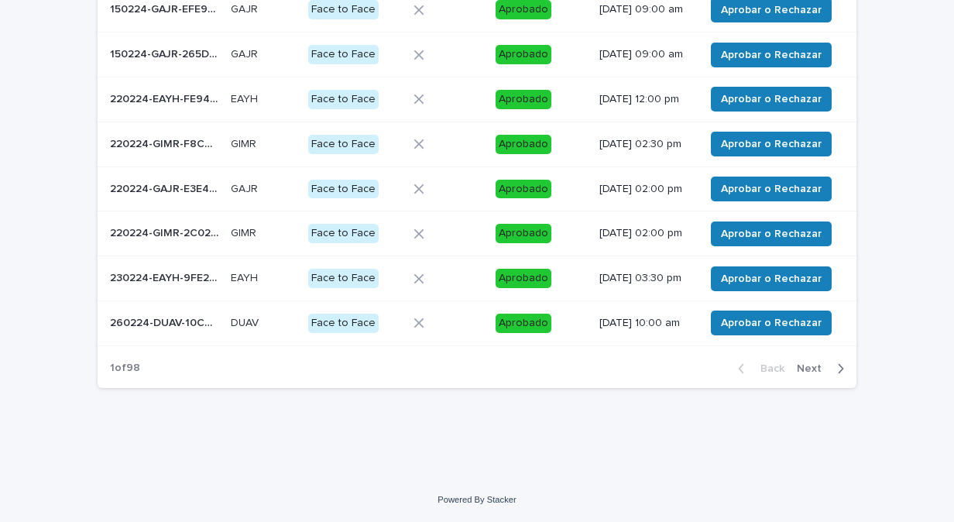 The height and width of the screenshot is (522, 954). I want to click on p: 220224-EAYH-FE9491, so click(166, 98).